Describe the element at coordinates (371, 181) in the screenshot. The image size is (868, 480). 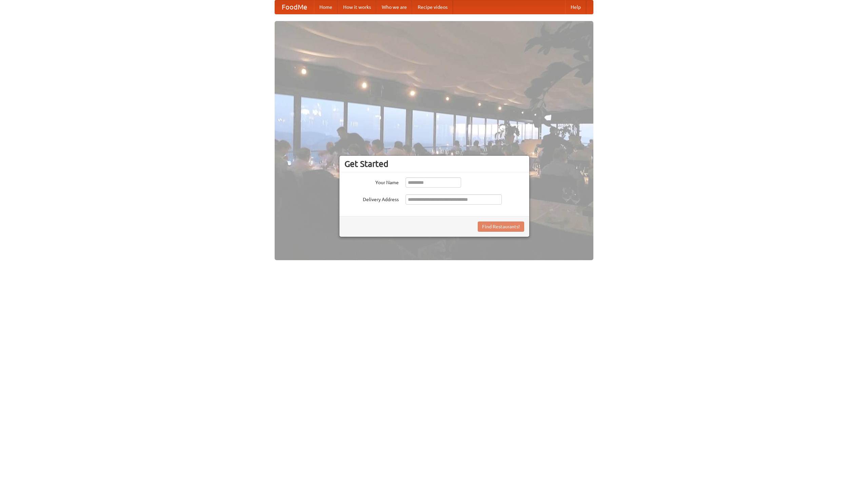
I see `label: Your Name` at that location.